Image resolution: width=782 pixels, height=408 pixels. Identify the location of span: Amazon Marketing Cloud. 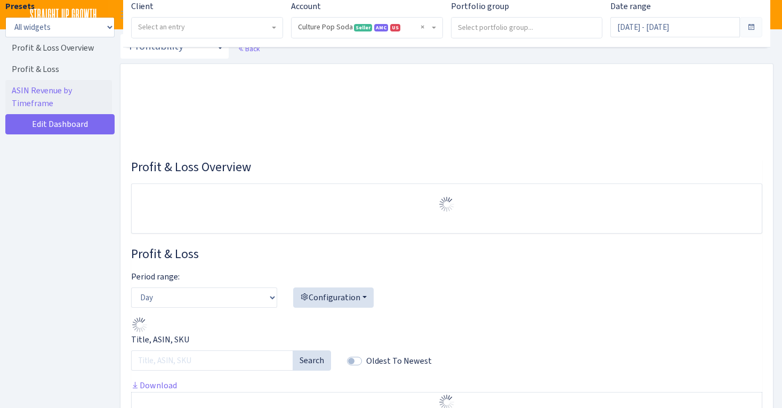
(381, 28).